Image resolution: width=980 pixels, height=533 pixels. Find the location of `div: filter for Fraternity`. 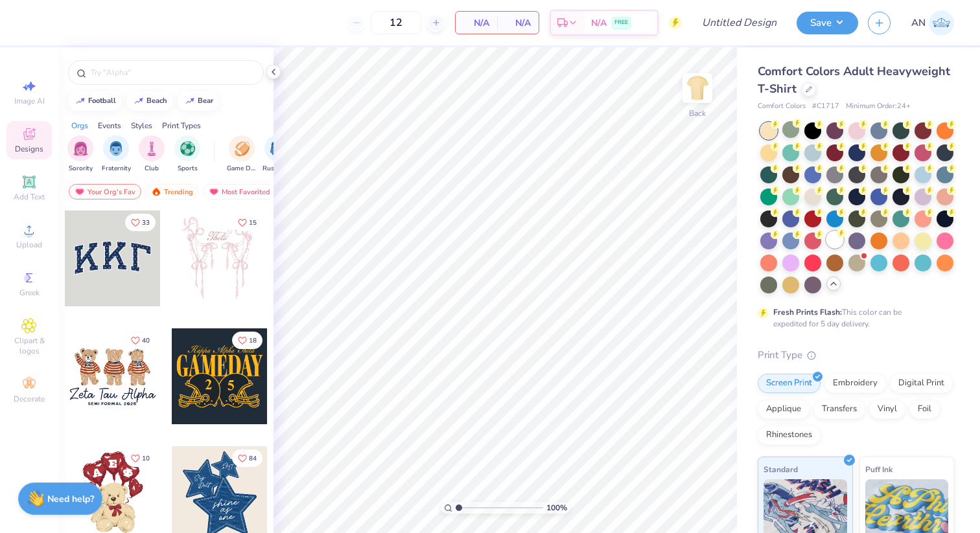

div: filter for Fraternity is located at coordinates (116, 154).